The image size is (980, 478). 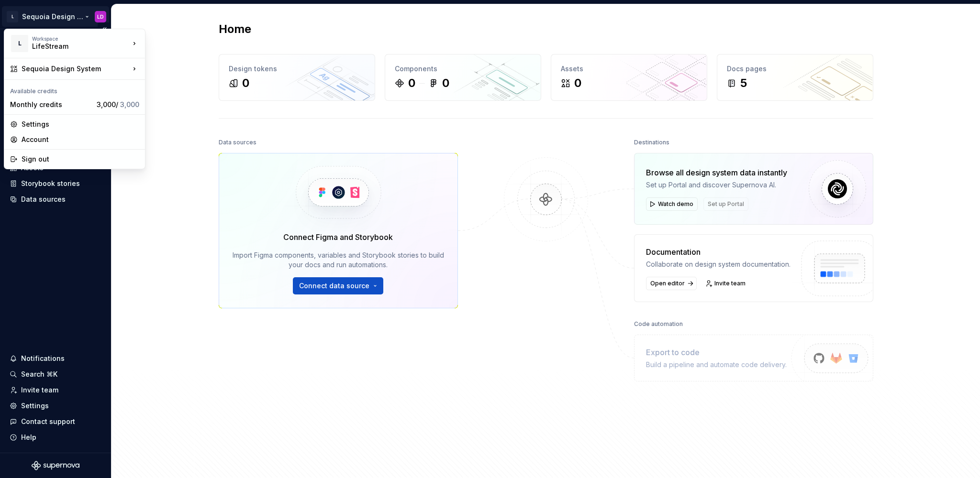 What do you see at coordinates (74, 89) in the screenshot?
I see `div: Available credits` at bounding box center [74, 89].